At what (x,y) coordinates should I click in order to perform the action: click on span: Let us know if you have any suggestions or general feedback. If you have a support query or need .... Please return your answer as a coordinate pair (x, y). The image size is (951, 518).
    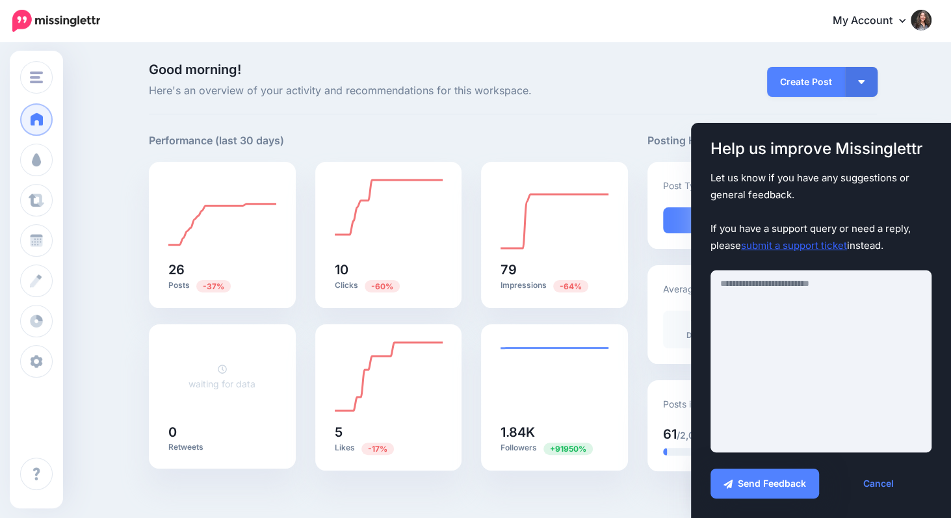
    Looking at the image, I should click on (821, 212).